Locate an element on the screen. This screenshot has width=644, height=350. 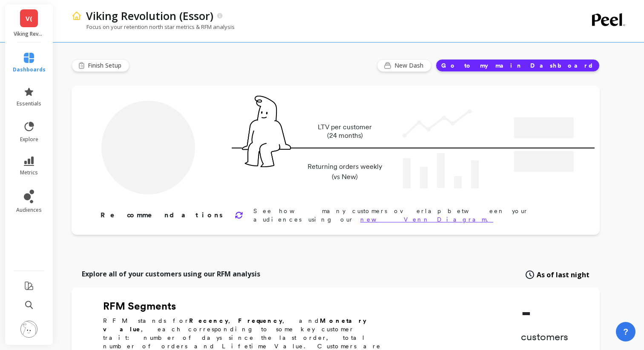
span: As of last night is located at coordinates (563, 275).